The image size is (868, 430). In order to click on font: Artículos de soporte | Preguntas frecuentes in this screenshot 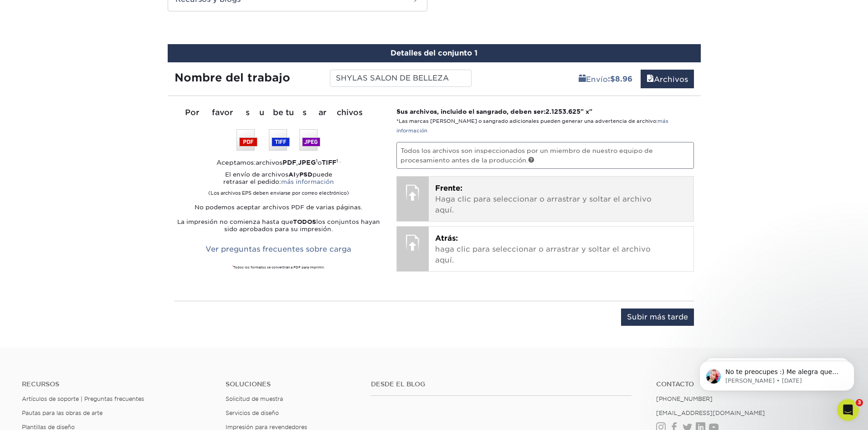, I will do `click(83, 399)`.